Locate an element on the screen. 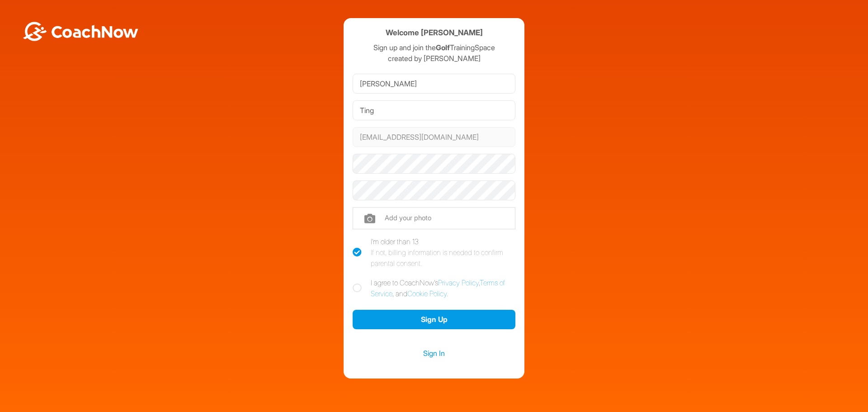 The height and width of the screenshot is (412, 868). a: Terms of Service is located at coordinates (437, 288).